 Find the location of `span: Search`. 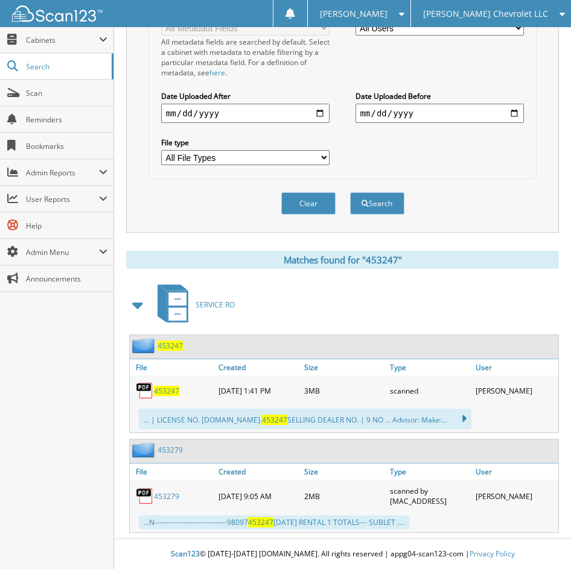

span: Search is located at coordinates (66, 66).